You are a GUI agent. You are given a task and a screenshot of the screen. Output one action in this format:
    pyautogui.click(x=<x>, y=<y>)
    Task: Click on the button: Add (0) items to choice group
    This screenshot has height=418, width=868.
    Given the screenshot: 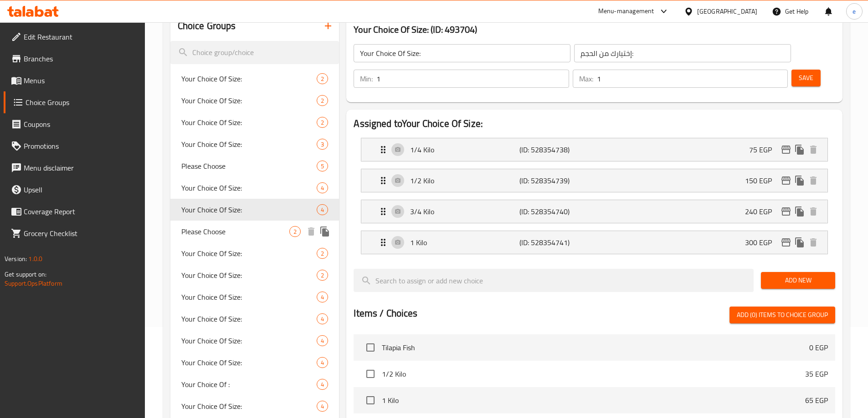 What is the action you would take?
    pyautogui.click(x=782, y=315)
    